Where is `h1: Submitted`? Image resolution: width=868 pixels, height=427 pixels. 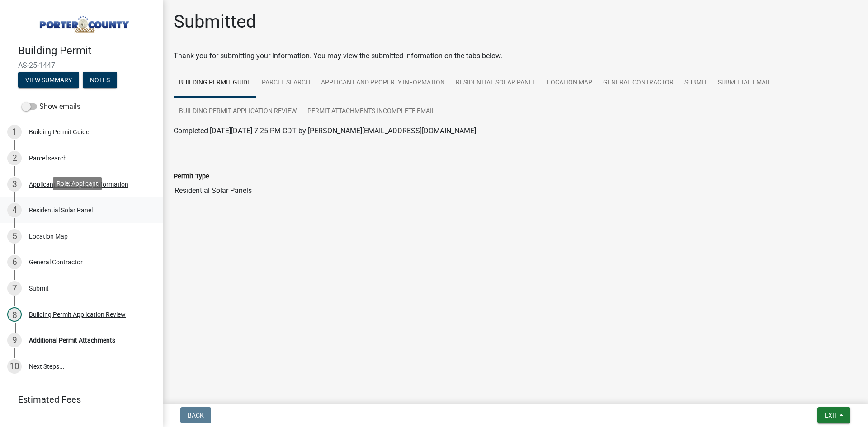 h1: Submitted is located at coordinates (215, 22).